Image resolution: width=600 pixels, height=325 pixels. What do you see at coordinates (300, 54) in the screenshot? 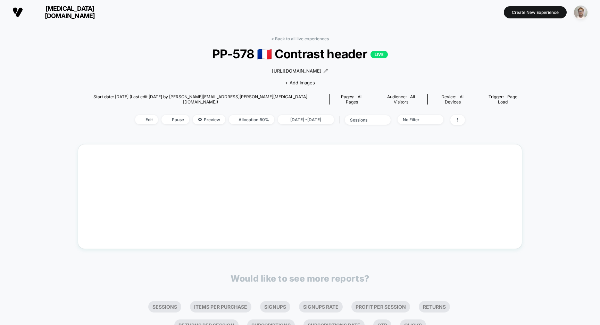
I see `span: PP-578 🇫🇷 Contrast header` at bounding box center [300, 54].